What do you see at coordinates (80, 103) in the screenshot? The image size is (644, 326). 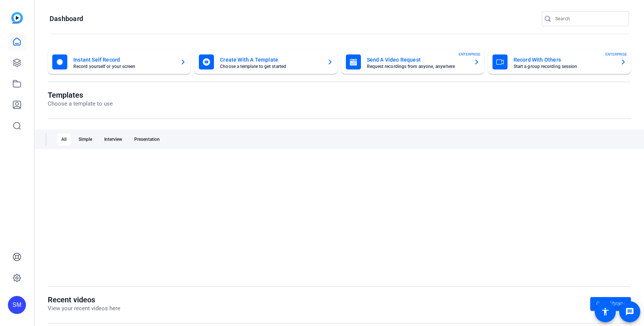 I see `p: Choose a template to use` at bounding box center [80, 103].